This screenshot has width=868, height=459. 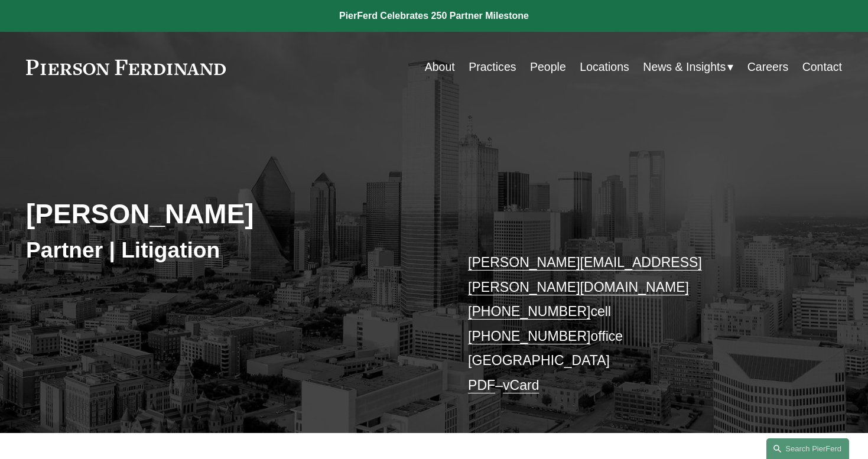 What do you see at coordinates (822, 67) in the screenshot?
I see `a: Contact` at bounding box center [822, 67].